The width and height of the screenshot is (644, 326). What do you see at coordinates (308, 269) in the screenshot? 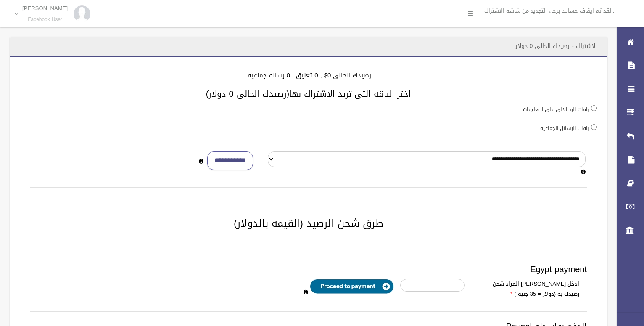
I see `h3: Egypt payment` at bounding box center [308, 269].